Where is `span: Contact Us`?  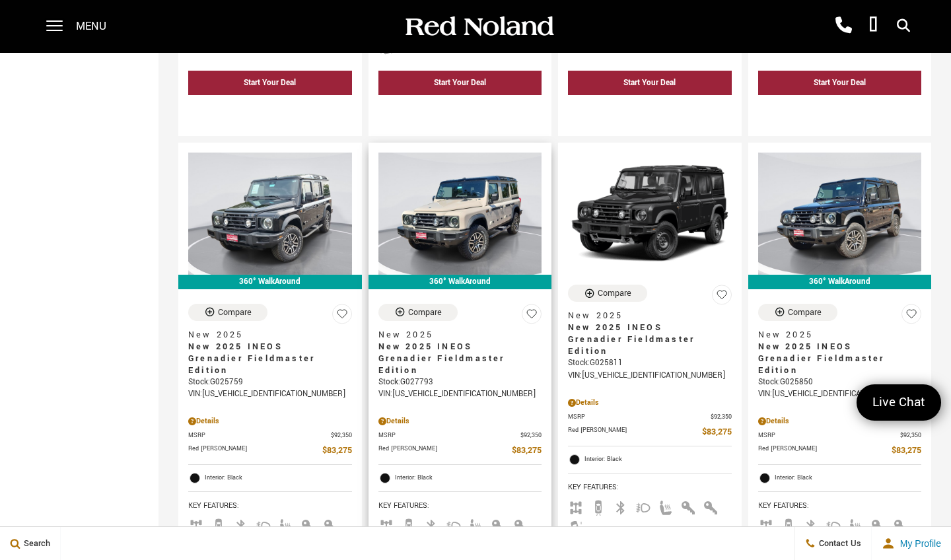
span: Contact Us is located at coordinates (839, 544).